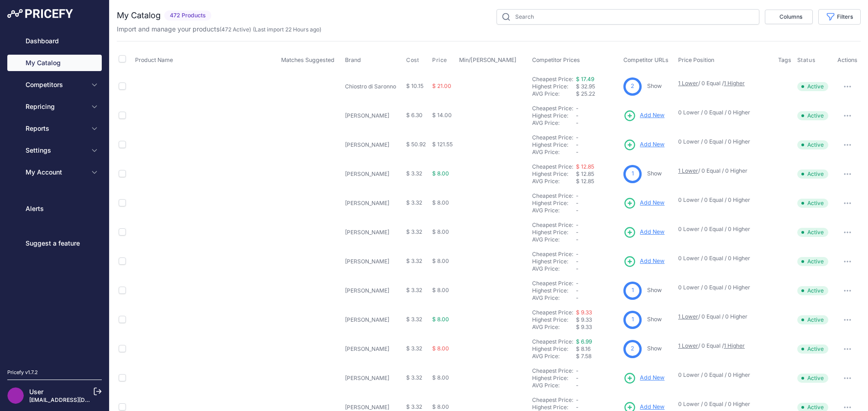 This screenshot has width=868, height=411. Describe the element at coordinates (788, 17) in the screenshot. I see `button: Columns` at that location.